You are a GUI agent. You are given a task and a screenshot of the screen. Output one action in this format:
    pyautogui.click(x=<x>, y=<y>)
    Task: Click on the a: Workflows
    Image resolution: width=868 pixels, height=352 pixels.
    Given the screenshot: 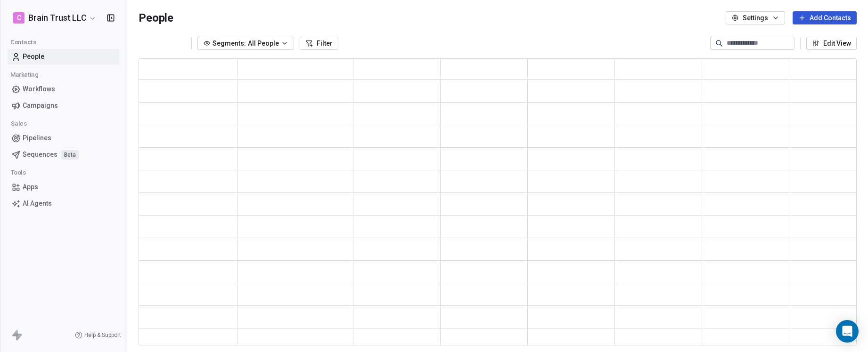 What is the action you would take?
    pyautogui.click(x=63, y=89)
    